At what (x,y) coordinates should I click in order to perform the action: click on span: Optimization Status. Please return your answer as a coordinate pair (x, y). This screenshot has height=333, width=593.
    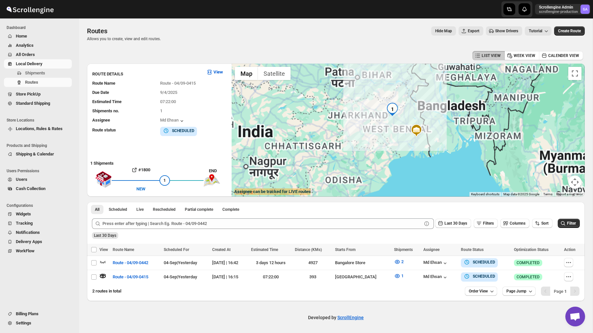
    Looking at the image, I should click on (531, 250).